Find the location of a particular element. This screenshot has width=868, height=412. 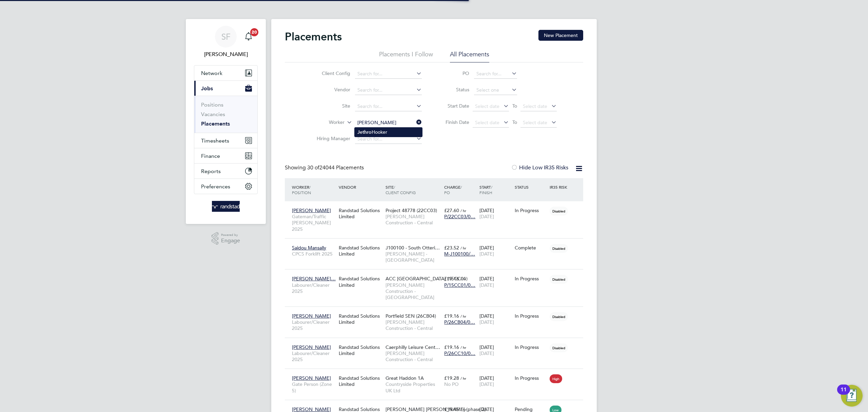

button: Finance is located at coordinates (226, 155).